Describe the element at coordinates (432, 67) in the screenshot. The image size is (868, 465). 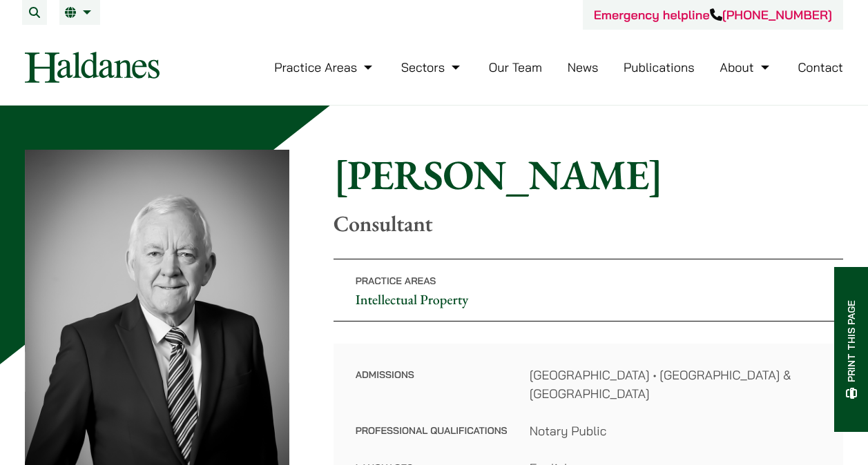
I see `a: Sectors` at that location.